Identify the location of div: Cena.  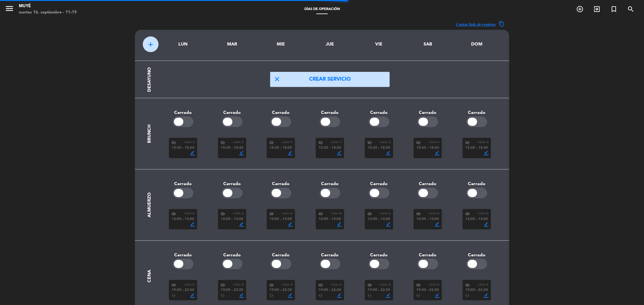
(149, 276).